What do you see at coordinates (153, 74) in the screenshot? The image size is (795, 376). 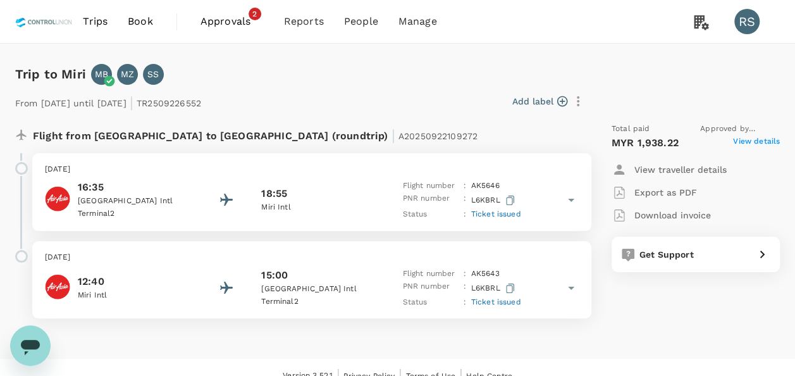 I see `p: SS` at bounding box center [153, 74].